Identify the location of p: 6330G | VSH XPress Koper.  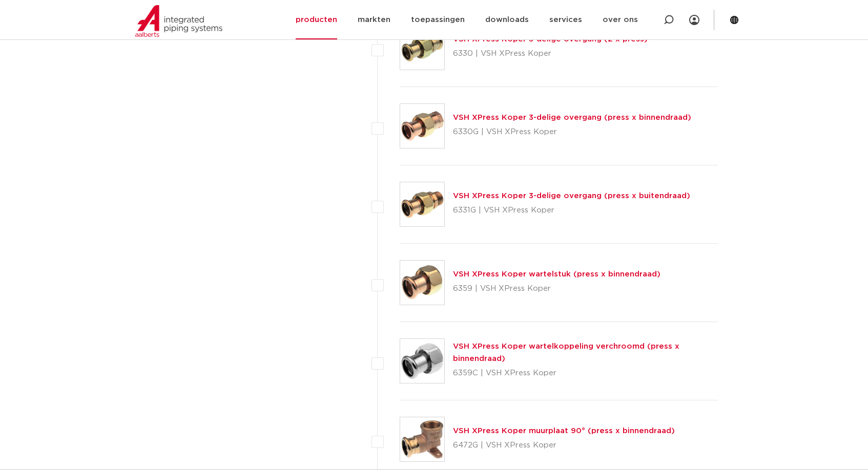
(572, 132).